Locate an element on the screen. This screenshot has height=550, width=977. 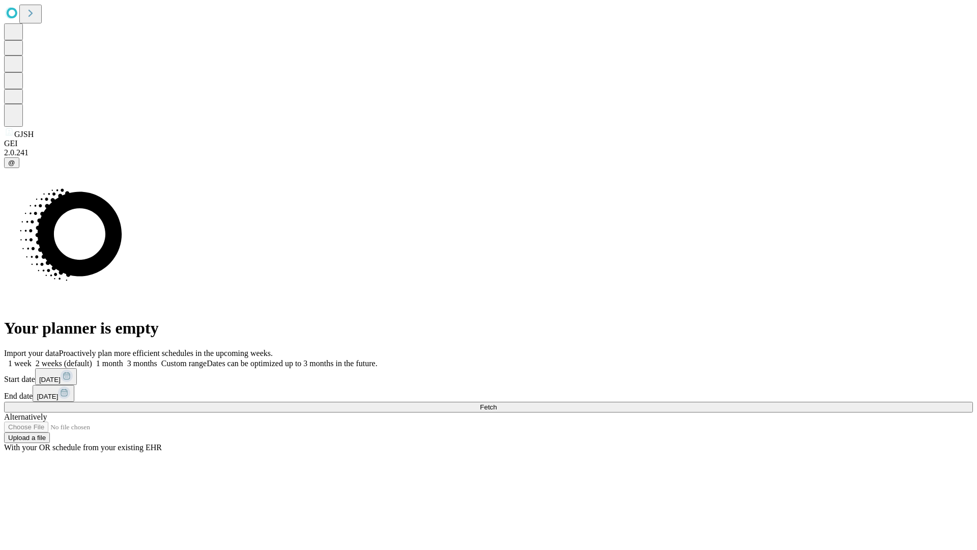
span: Custom range is located at coordinates (184, 363).